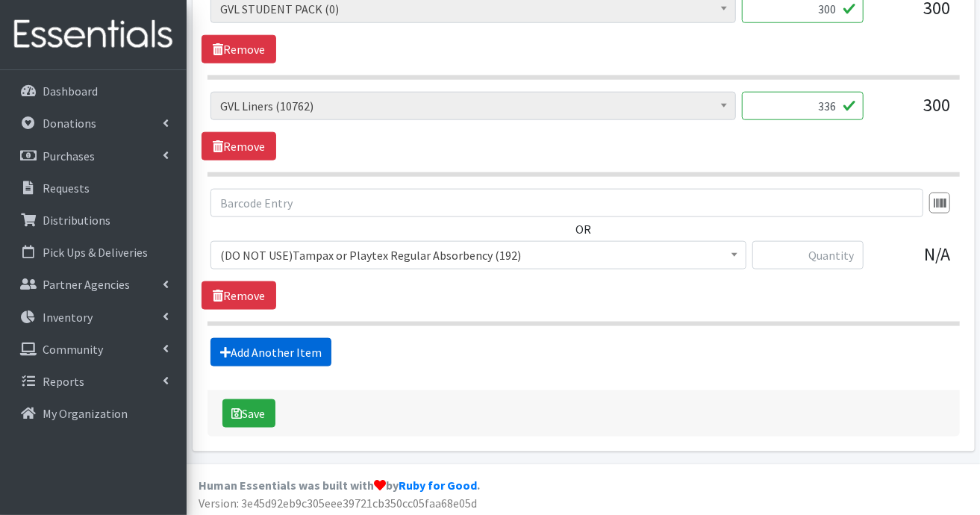 This screenshot has height=515, width=980. Describe the element at coordinates (70, 91) in the screenshot. I see `p: Dashboard` at that location.